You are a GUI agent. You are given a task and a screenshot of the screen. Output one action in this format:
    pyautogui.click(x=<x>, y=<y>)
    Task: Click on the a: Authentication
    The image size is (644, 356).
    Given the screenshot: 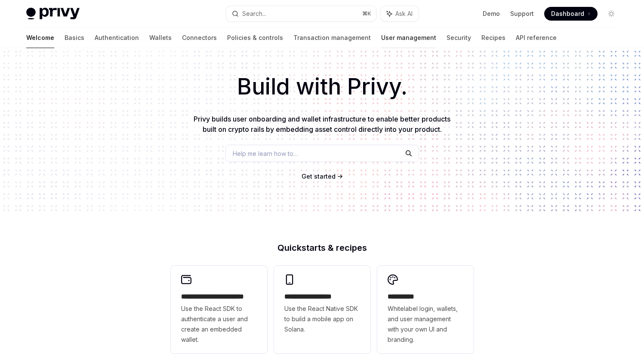 What is the action you would take?
    pyautogui.click(x=117, y=38)
    